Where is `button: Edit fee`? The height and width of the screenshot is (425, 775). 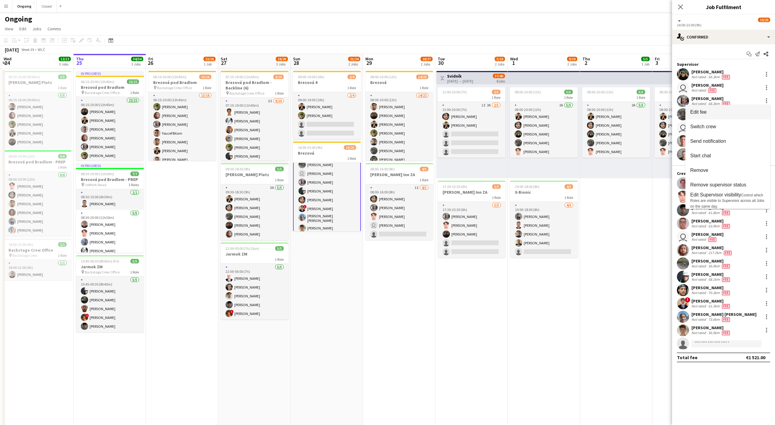 button: Edit fee is located at coordinates (728, 112).